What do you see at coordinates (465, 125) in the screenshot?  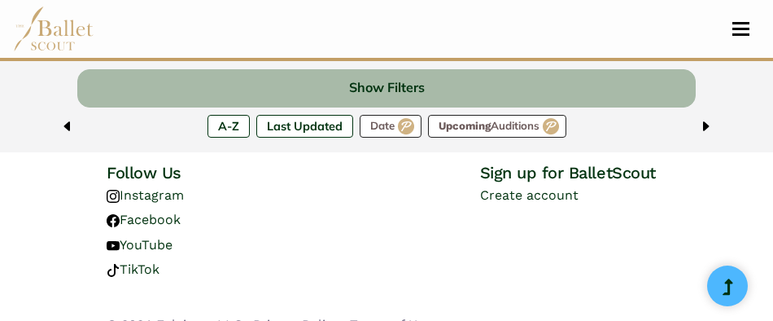 I see `span: Upcoming` at bounding box center [465, 125].